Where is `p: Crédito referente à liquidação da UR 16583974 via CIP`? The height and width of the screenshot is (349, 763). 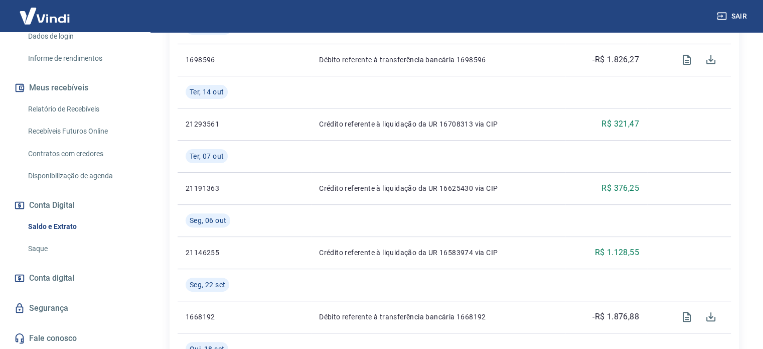
p: Crédito referente à liquidação da UR 16583974 via CIP is located at coordinates (438, 252).